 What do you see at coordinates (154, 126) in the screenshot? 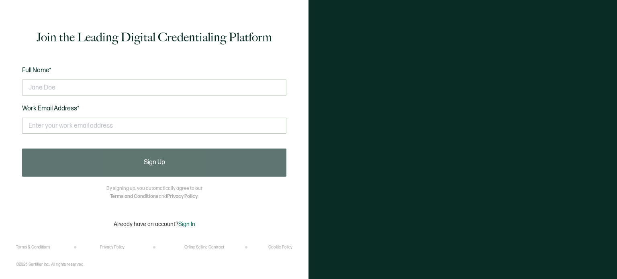
I see `input: Enter your work email address` at bounding box center [154, 126].